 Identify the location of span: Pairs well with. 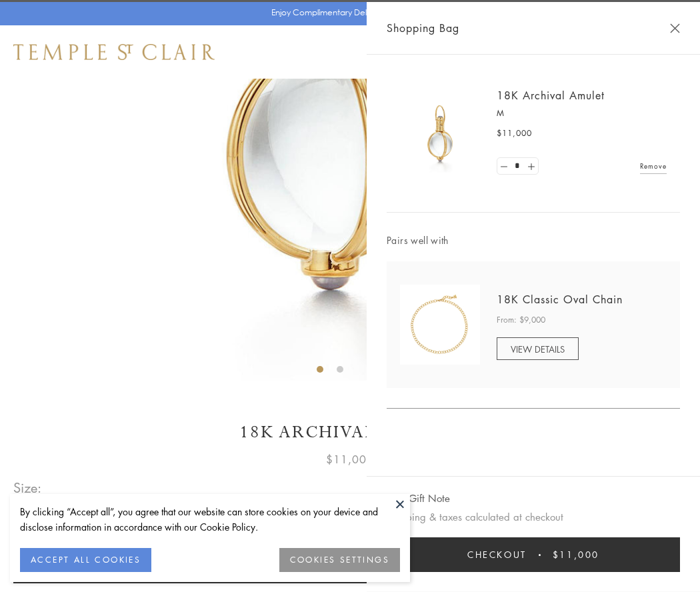
(533, 240).